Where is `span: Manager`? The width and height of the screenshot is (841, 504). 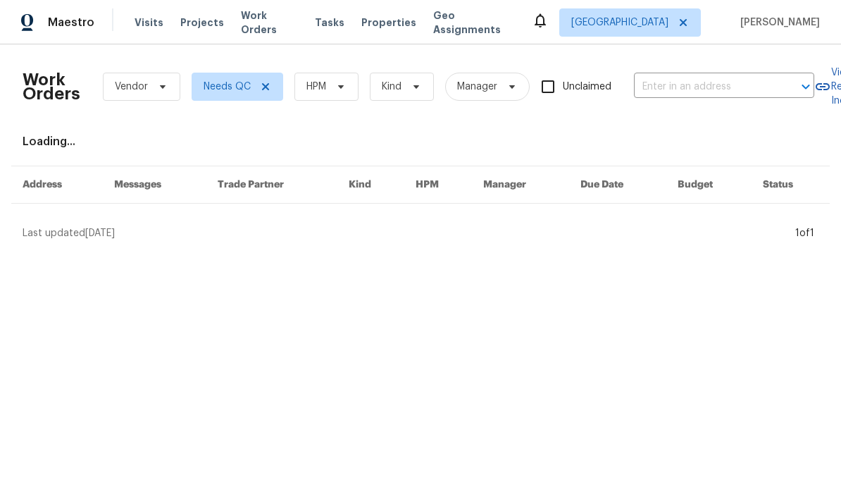 span: Manager is located at coordinates (477, 87).